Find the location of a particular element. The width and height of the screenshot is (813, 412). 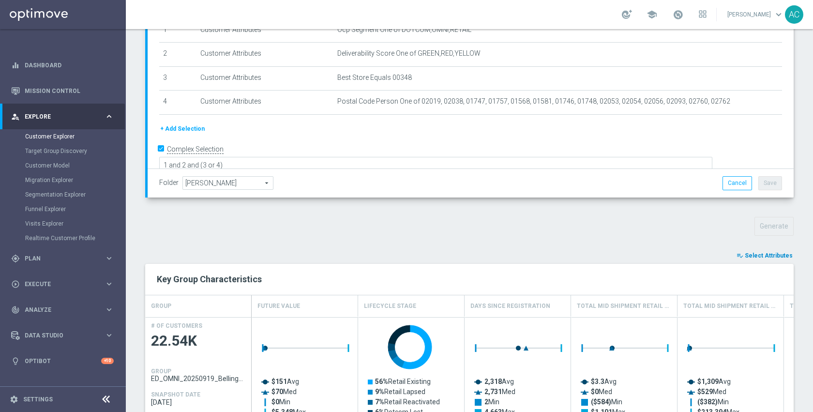

tspan: 9% is located at coordinates (379, 392).